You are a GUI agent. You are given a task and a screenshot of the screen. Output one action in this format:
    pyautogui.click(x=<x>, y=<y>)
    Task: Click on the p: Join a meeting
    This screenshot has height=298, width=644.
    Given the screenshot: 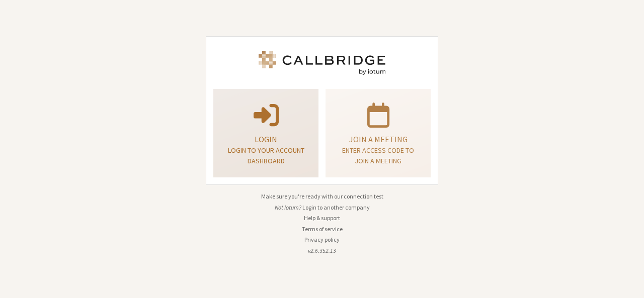 What is the action you would take?
    pyautogui.click(x=378, y=139)
    